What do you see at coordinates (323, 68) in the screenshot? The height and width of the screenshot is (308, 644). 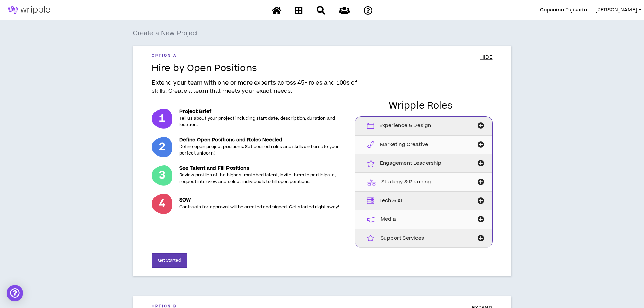 I see `h1: Hire by Open Positions` at bounding box center [323, 68].